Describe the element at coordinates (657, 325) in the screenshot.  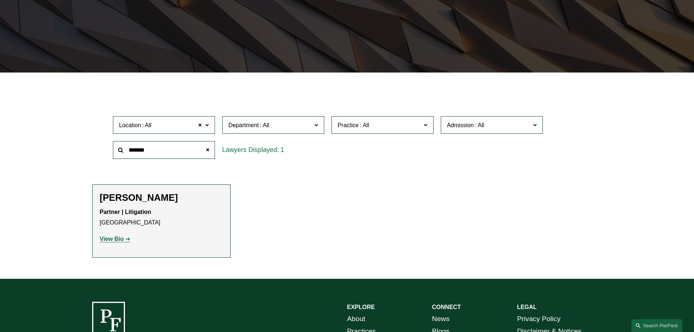
I see `a: Search this site` at that location.